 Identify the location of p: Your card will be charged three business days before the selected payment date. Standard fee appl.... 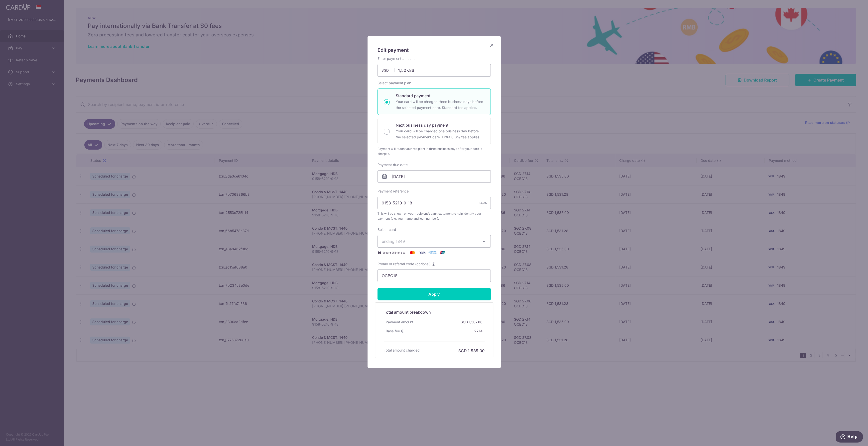
(440, 105).